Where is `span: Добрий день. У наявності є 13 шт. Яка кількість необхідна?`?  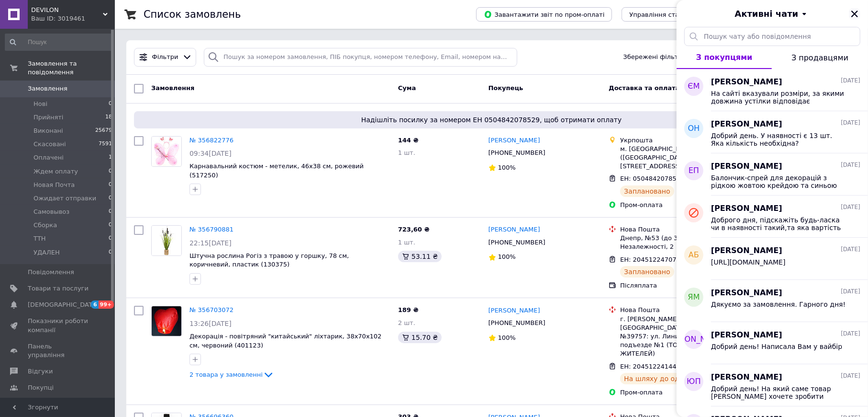 span: Добрий день. У наявності є 13 шт. Яка кількість необхідна? is located at coordinates (779, 139).